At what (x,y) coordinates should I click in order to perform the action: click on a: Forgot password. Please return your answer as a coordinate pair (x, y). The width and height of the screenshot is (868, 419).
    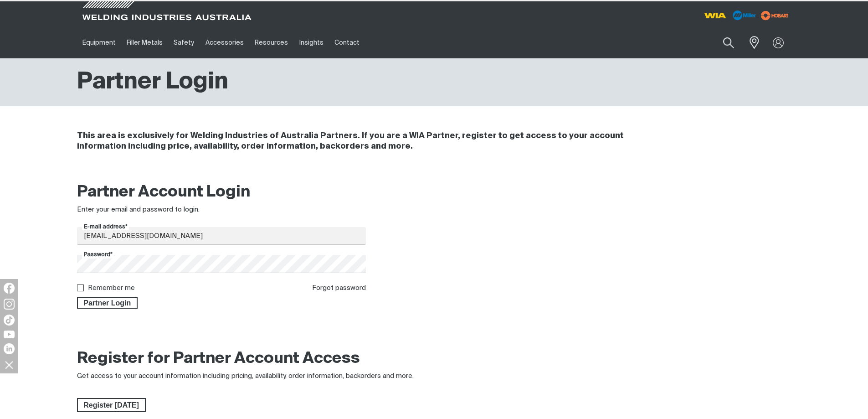
    Looking at the image, I should click on (339, 288).